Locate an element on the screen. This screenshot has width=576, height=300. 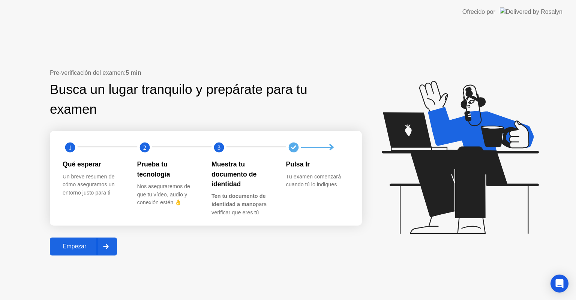
div: Open Intercom Messenger is located at coordinates (559, 284).